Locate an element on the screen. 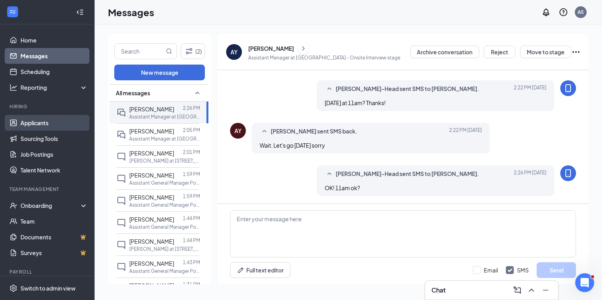 This screenshot has width=602, height=300. div: Payroll is located at coordinates (48, 272).